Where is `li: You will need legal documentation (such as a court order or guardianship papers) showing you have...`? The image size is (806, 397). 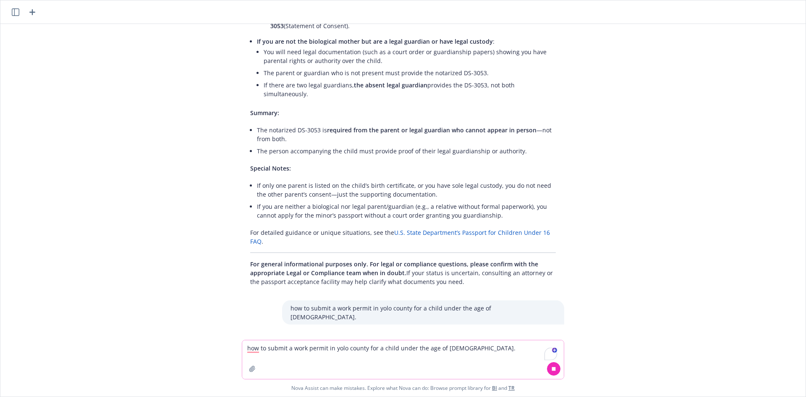 li: You will need legal documentation (such as a court order or guardianship papers) showing you have... is located at coordinates (410, 56).